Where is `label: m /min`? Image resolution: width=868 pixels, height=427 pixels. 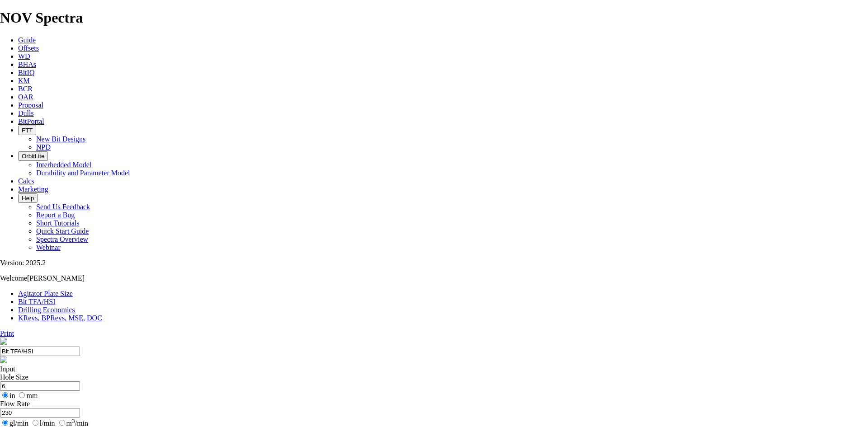
label: m /min is located at coordinates (72, 423).